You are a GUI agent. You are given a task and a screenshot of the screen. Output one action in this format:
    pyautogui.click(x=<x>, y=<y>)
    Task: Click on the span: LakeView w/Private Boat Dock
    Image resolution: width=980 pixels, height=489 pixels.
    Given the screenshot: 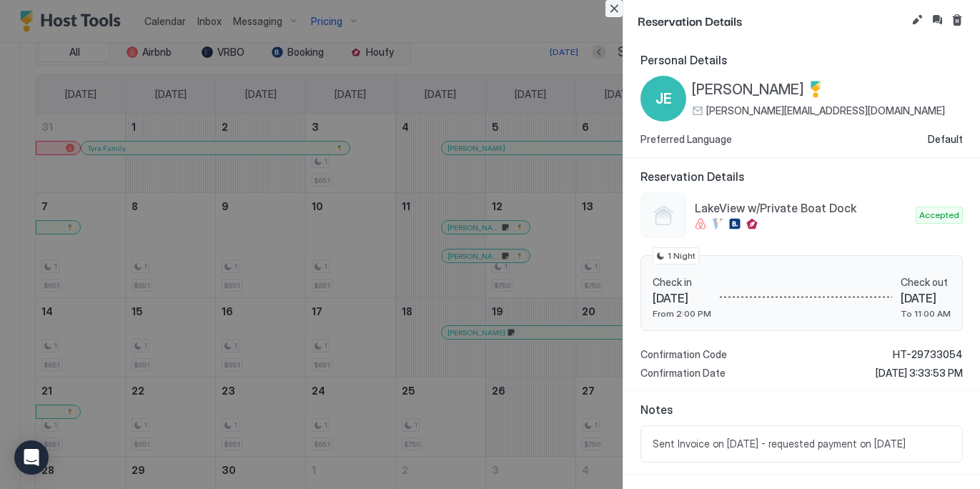 What is the action you would take?
    pyautogui.click(x=801, y=208)
    